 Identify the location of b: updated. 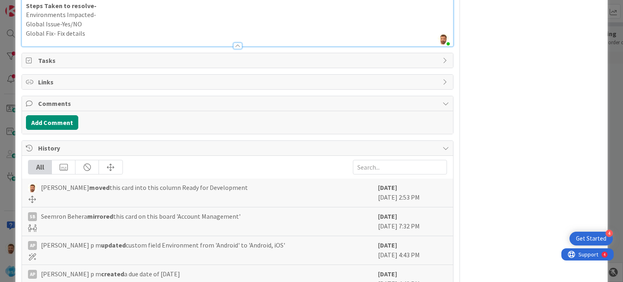
(113, 245).